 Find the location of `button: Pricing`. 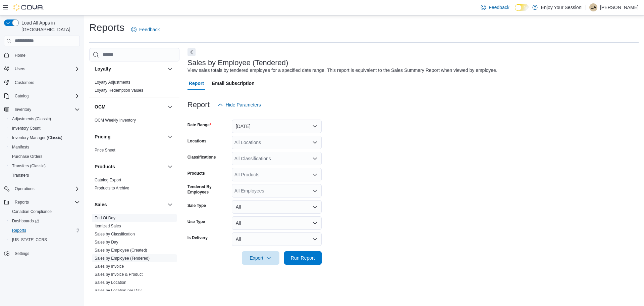

button: Pricing is located at coordinates (130, 137).